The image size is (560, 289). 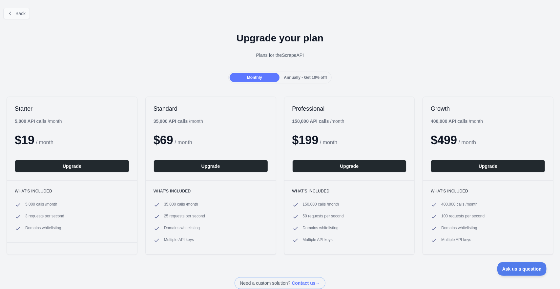 What do you see at coordinates (306, 140) in the screenshot?
I see `span: $ 199` at bounding box center [306, 140].